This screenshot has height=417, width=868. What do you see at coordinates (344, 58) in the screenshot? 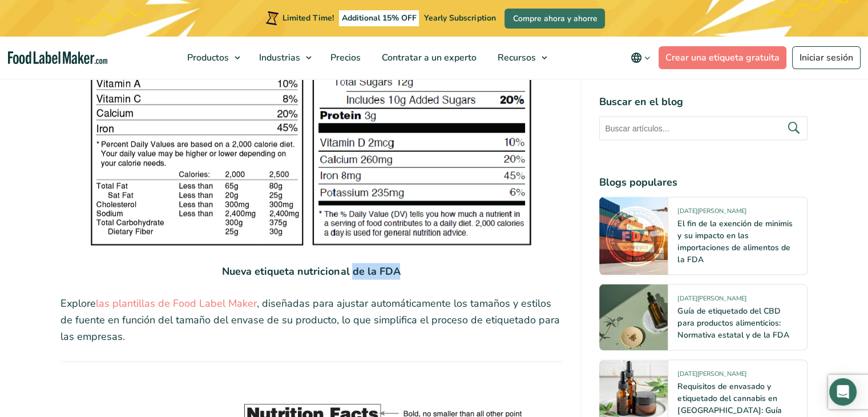
I see `span: Precios` at bounding box center [344, 58].